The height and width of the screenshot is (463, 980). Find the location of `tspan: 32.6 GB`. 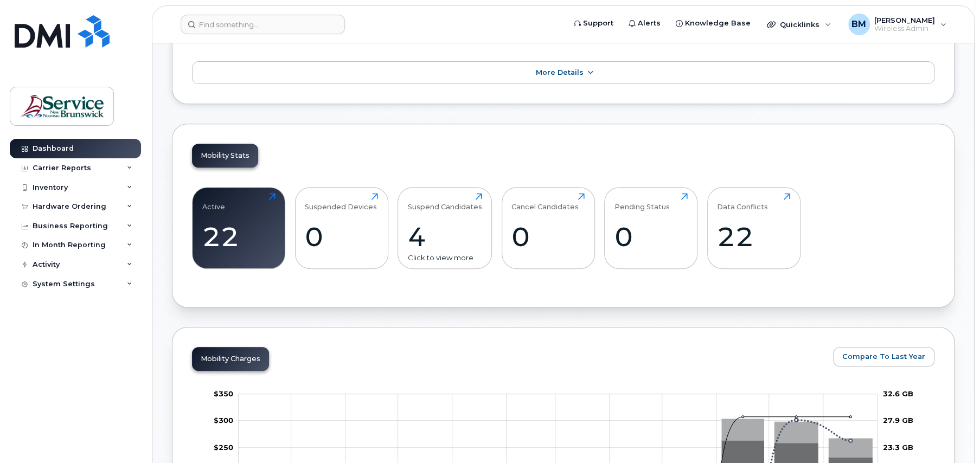

tspan: 32.6 GB is located at coordinates (898, 393).